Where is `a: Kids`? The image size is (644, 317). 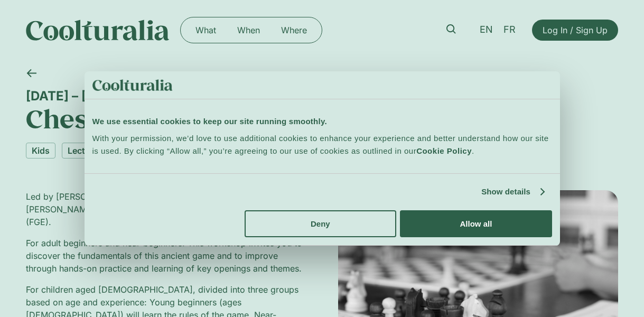 a: Kids is located at coordinates (40, 151).